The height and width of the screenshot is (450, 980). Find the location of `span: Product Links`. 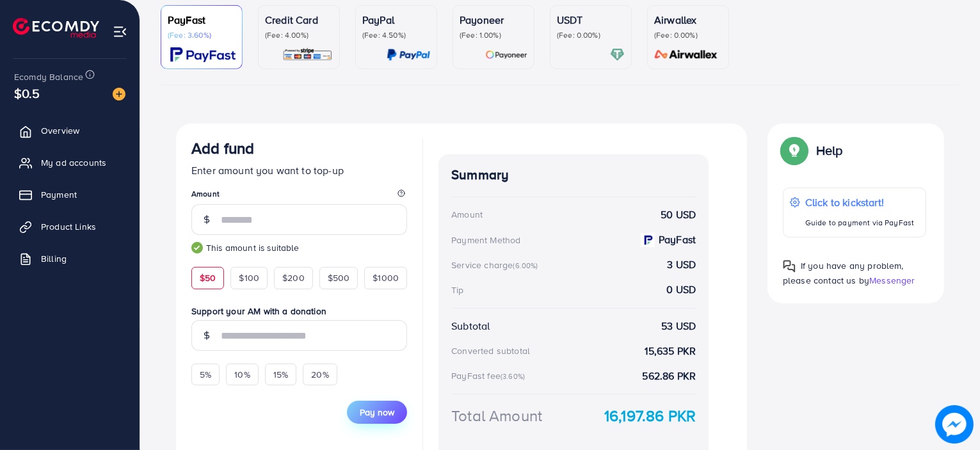

span: Product Links is located at coordinates (69, 227).